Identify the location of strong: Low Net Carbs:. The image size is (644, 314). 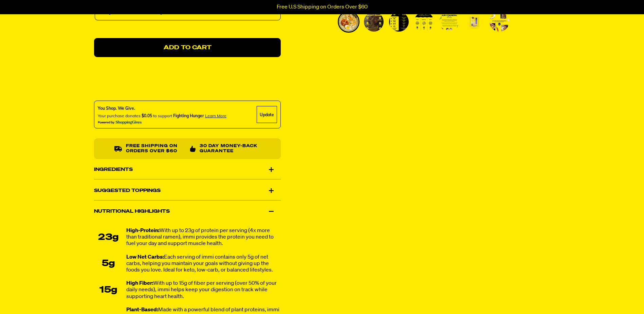
(145, 257).